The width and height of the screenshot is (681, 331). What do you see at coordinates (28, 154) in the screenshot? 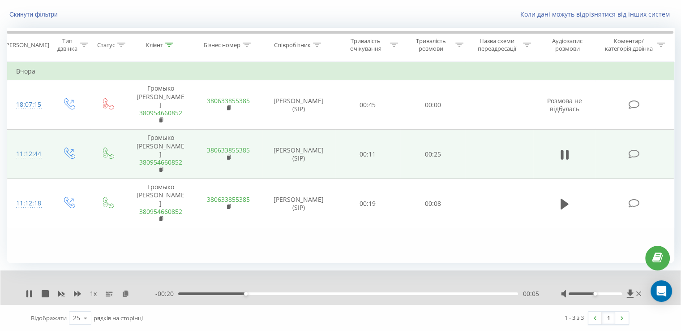
I see `div: 11:12:44` at bounding box center [28, 154].